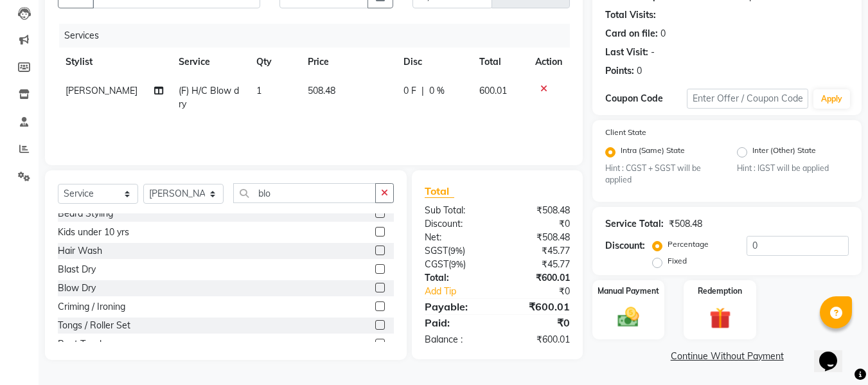  I want to click on span: SGST, so click(436, 250).